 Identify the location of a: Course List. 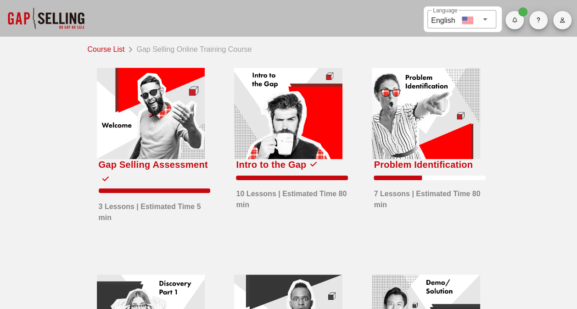
(108, 49).